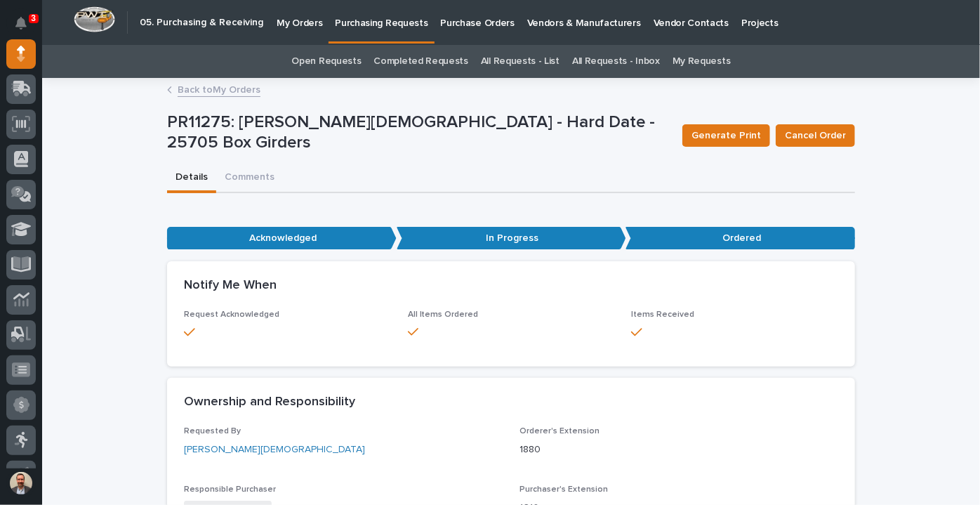  Describe the element at coordinates (327, 61) in the screenshot. I see `a: Open Requests` at that location.